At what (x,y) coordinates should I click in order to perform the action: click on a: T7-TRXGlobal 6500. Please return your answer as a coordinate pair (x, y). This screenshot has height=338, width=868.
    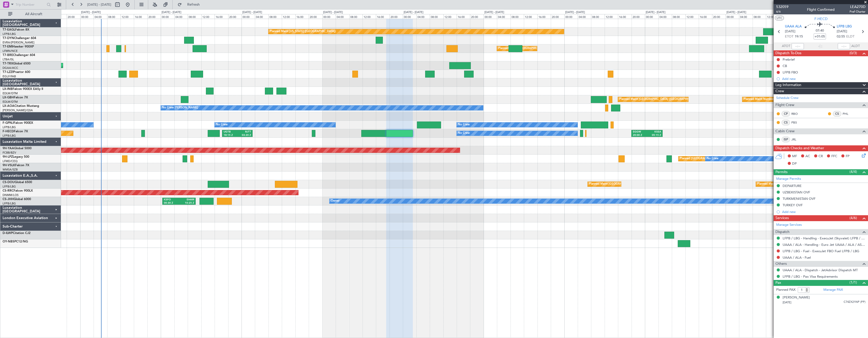
    Looking at the image, I should click on (16, 64).